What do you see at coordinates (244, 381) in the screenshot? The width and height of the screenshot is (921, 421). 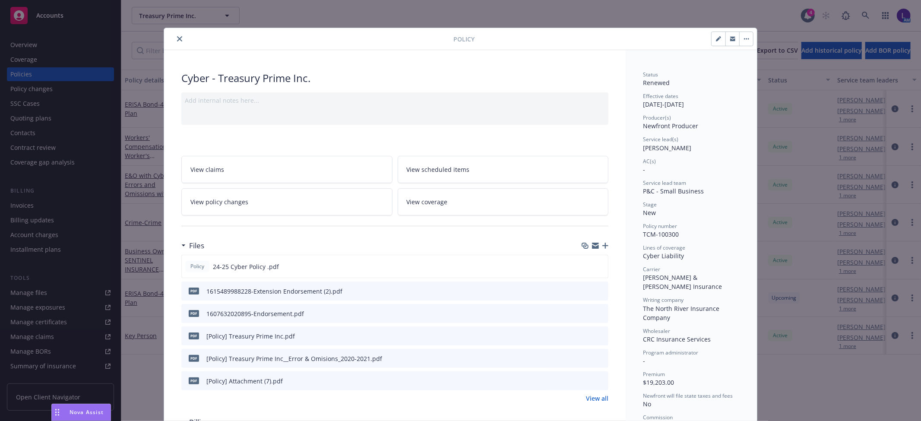 I see `div: [Policy] Attachment (7).pdf` at bounding box center [244, 381].